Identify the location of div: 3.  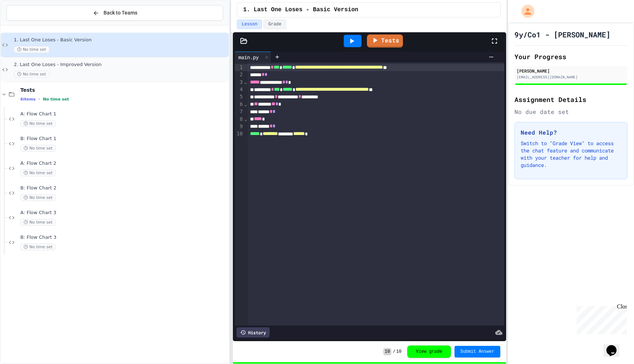
(239, 83).